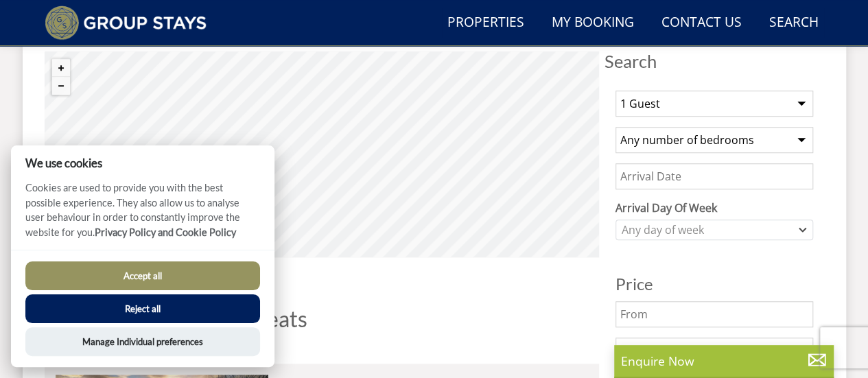 This screenshot has width=868, height=378. What do you see at coordinates (61, 68) in the screenshot?
I see `button: Zoom in` at bounding box center [61, 68].